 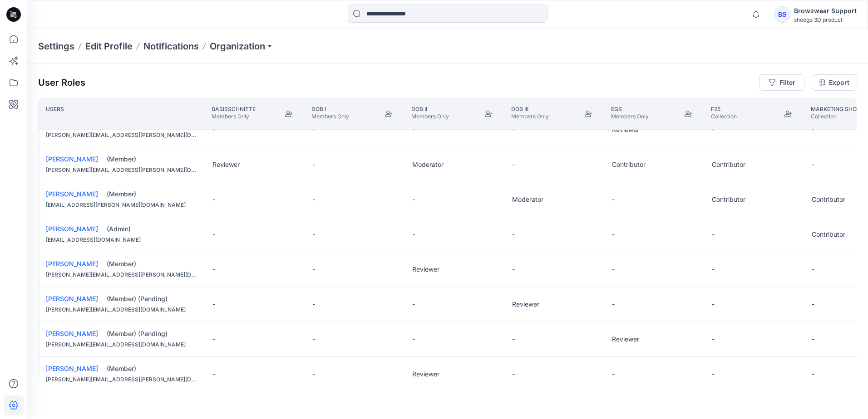 I want to click on p: DOB III, so click(x=530, y=109).